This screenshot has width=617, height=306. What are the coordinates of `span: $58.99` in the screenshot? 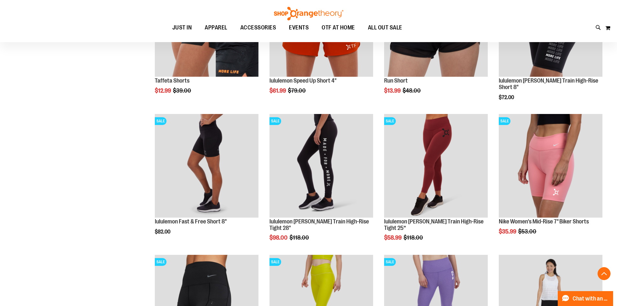 It's located at (393, 238).